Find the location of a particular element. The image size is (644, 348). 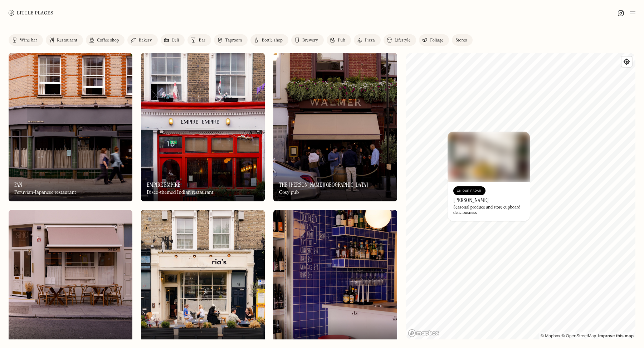

div: Pizza is located at coordinates (370, 40).